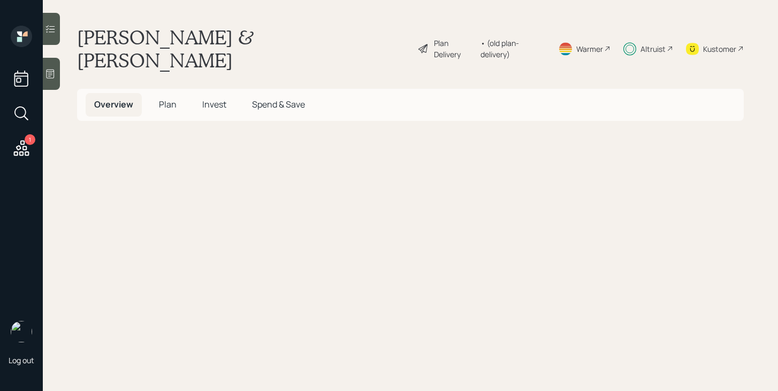  Describe the element at coordinates (278, 104) in the screenshot. I see `span: Spend & Save` at that location.